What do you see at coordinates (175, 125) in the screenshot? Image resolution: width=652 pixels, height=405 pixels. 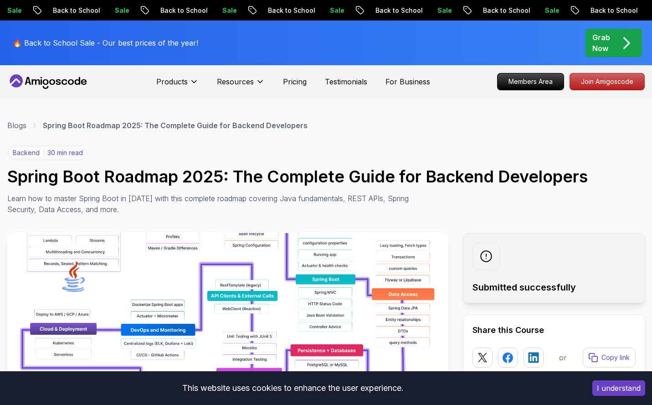 I see `p: Spring Boot Roadmap 2025: The Complete Guide for Backend Developers` at bounding box center [175, 125].